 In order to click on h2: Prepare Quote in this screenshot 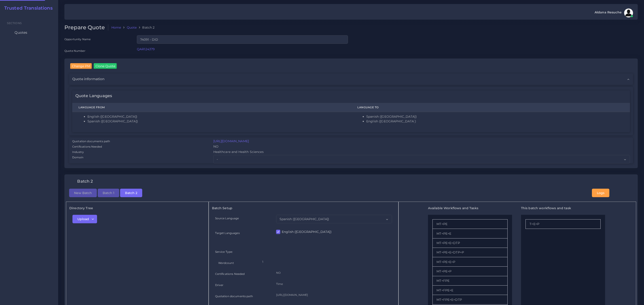, I will do `click(86, 27)`.